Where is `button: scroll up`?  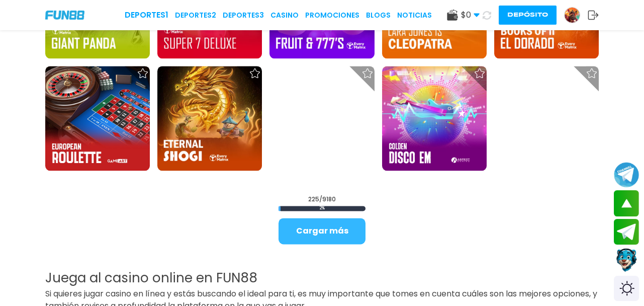
button: scroll up is located at coordinates (626, 203).